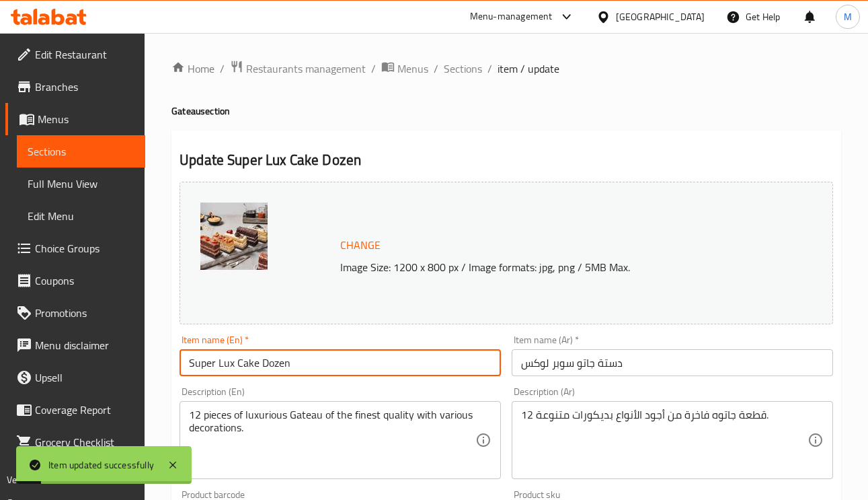 This screenshot has width=868, height=500. What do you see at coordinates (85, 280) in the screenshot?
I see `span: Coupons` at bounding box center [85, 280].